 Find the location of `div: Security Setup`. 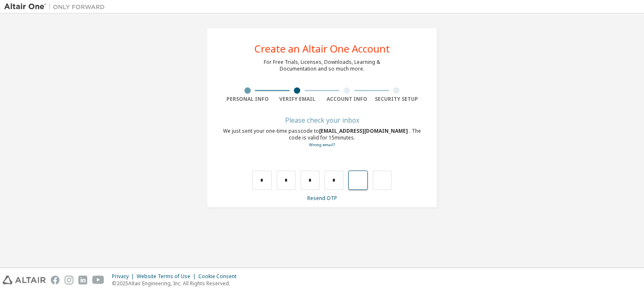

div: Security Setup is located at coordinates (397, 99).